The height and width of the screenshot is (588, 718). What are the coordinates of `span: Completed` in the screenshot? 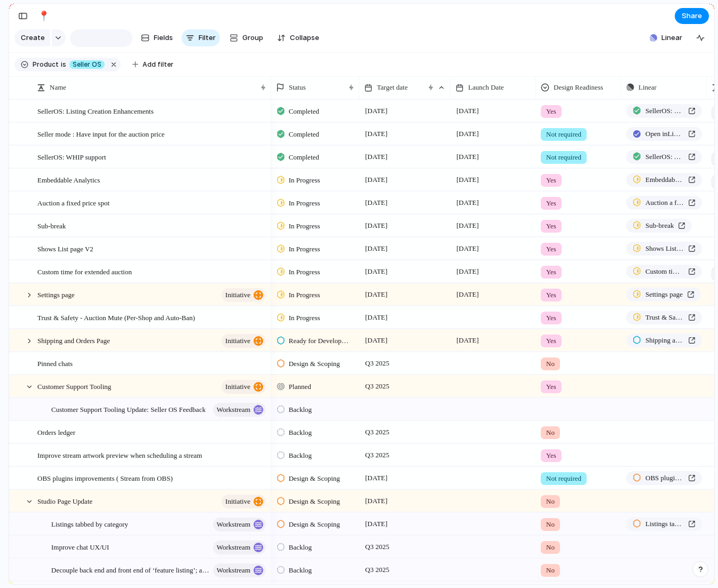 It's located at (304, 134).